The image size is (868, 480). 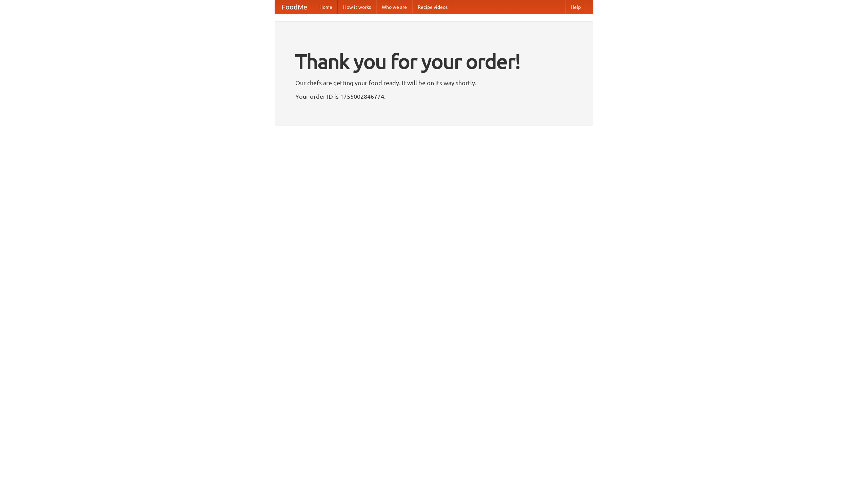 I want to click on a: Who we are, so click(x=395, y=7).